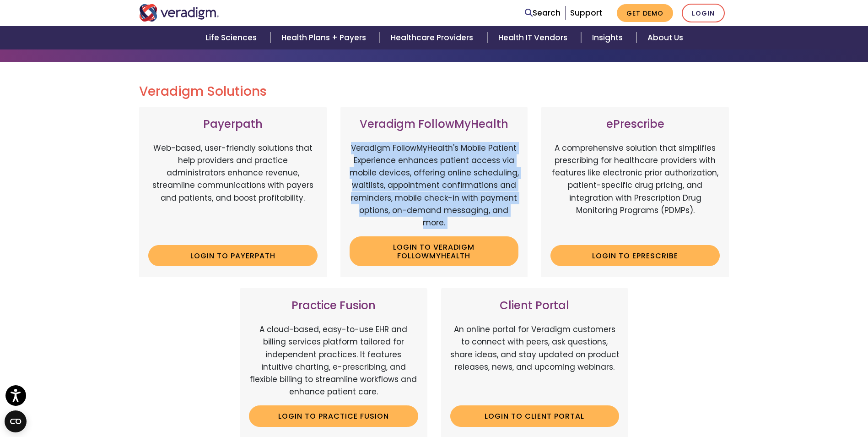 This screenshot has width=868, height=437. I want to click on img: Veradigm logo, so click(179, 13).